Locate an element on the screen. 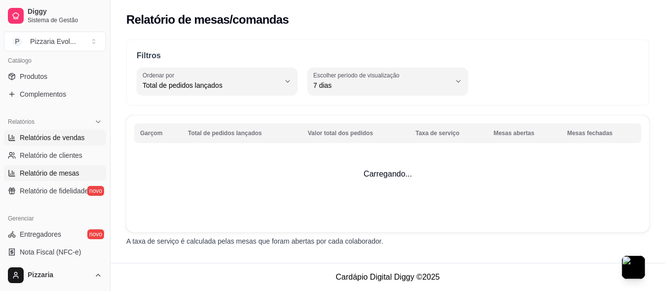  a: Relatório de fidelidadenovo is located at coordinates (55, 191).